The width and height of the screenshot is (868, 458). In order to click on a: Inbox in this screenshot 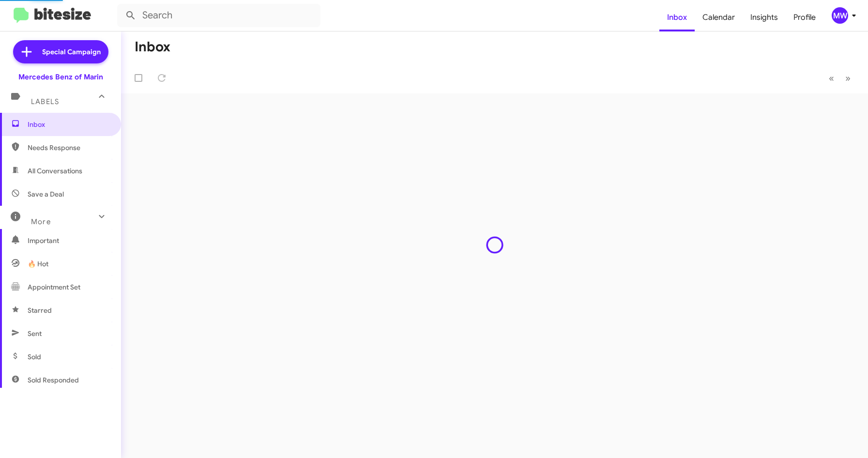, I will do `click(677, 18)`.